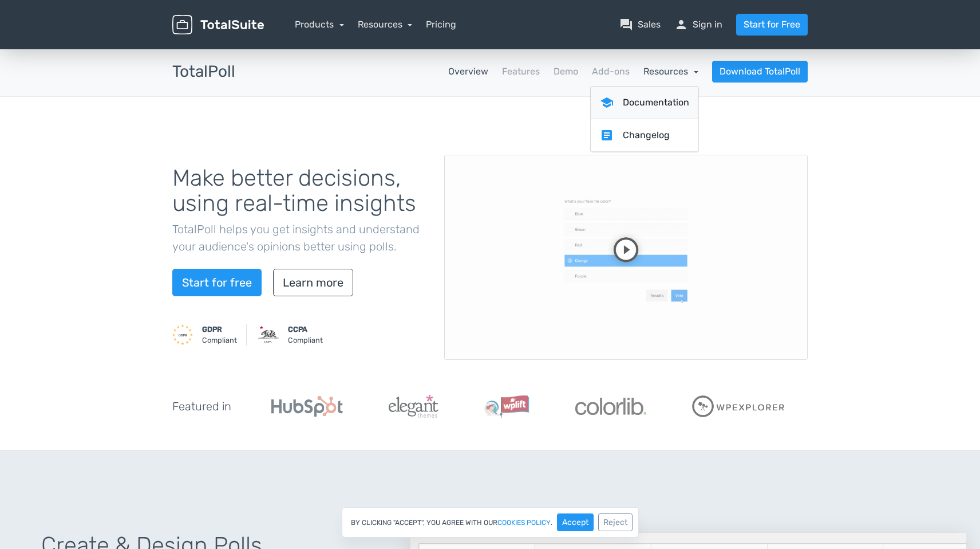 Image resolution: width=980 pixels, height=549 pixels. I want to click on div: By clicking "Accept", you agree with our ., so click(490, 522).